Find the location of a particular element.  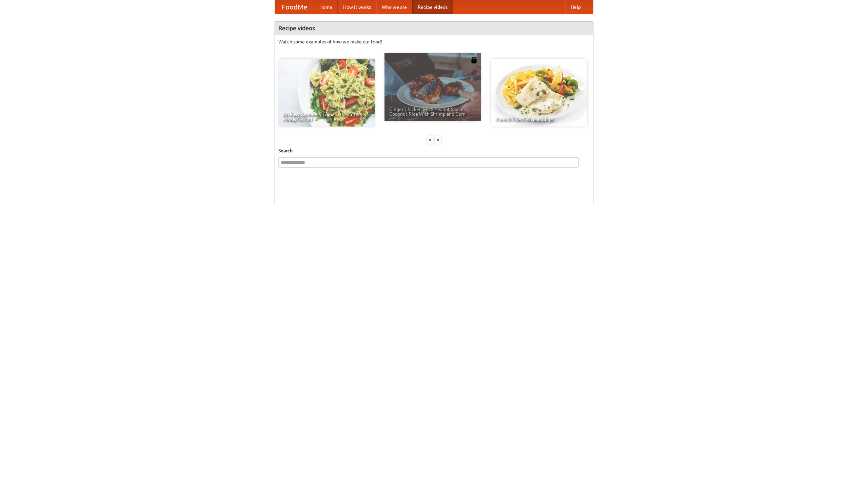

a: FoodMe is located at coordinates (295, 7).